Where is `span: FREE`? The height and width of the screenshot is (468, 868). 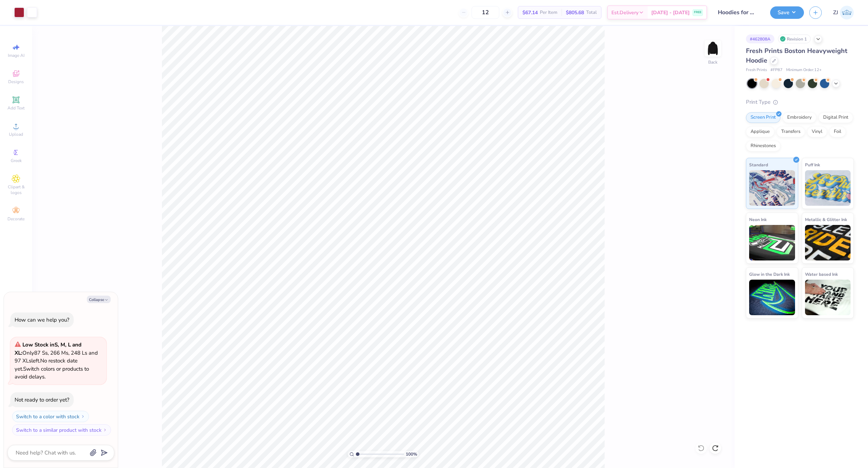
span: FREE is located at coordinates (697, 13).